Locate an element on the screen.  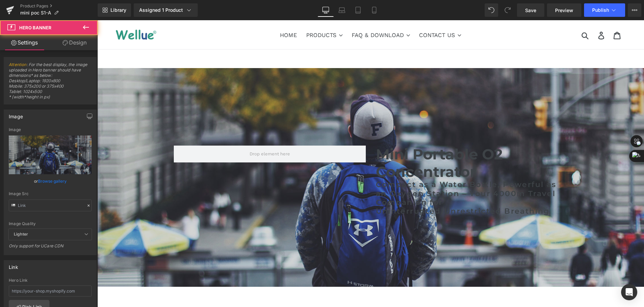
a: HOME is located at coordinates (191, 14).